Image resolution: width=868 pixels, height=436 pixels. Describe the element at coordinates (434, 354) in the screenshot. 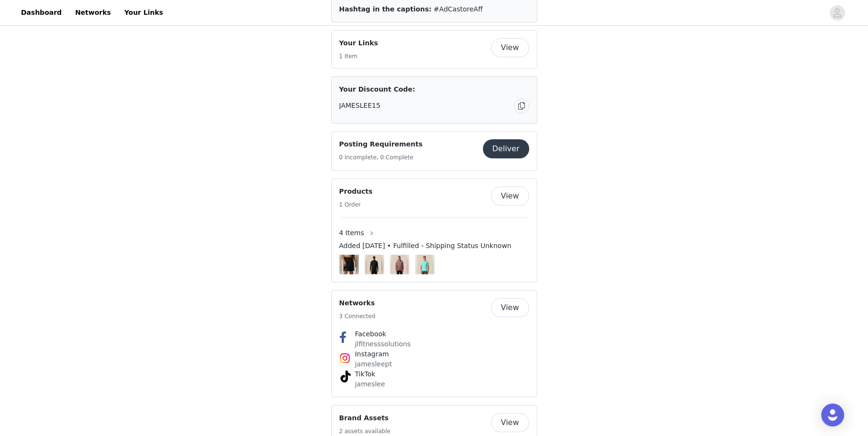

I see `h4: Instagram` at that location.